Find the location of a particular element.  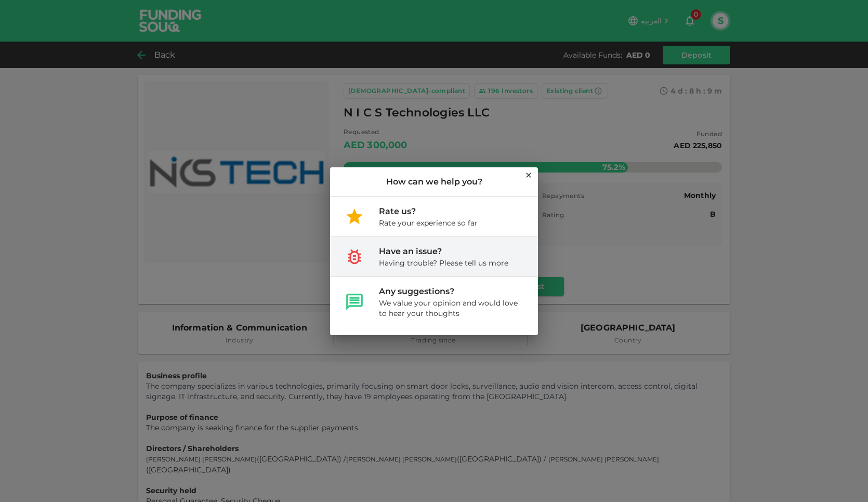

div: How can we help you? is located at coordinates (434, 182).